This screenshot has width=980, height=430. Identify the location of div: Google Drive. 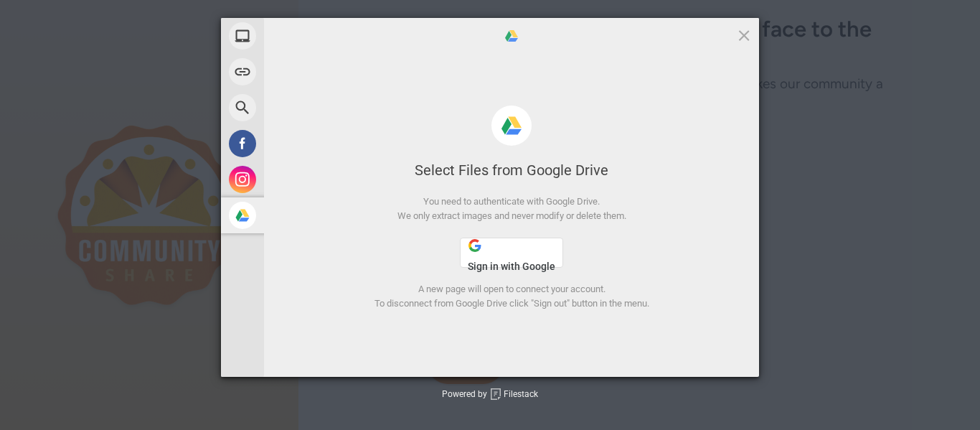
(306, 215).